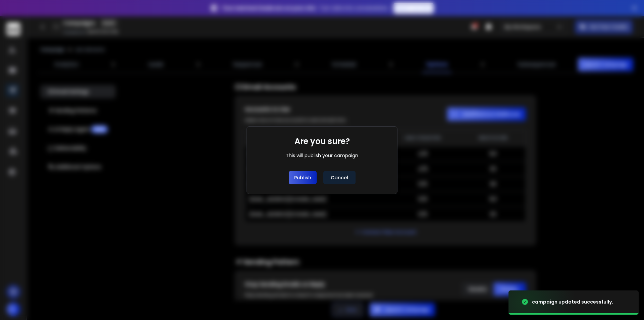 Image resolution: width=644 pixels, height=320 pixels. I want to click on button: Cancel, so click(340, 178).